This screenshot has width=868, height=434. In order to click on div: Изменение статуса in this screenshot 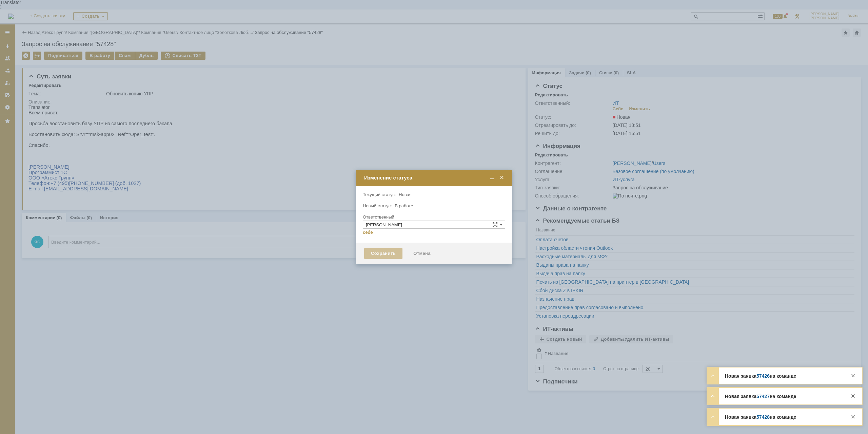, I will do `click(435, 178)`.